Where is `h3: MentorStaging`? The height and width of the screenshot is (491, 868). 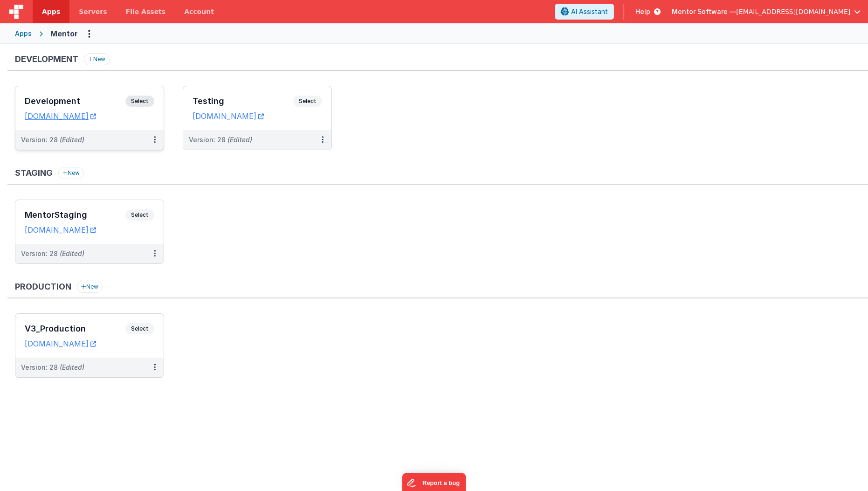
h3: MentorStaging is located at coordinates (75, 215).